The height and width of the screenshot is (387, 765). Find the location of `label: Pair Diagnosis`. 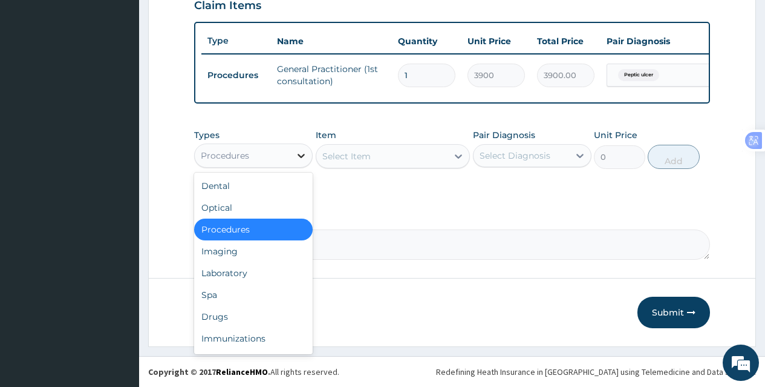

label: Pair Diagnosis is located at coordinates (504, 135).